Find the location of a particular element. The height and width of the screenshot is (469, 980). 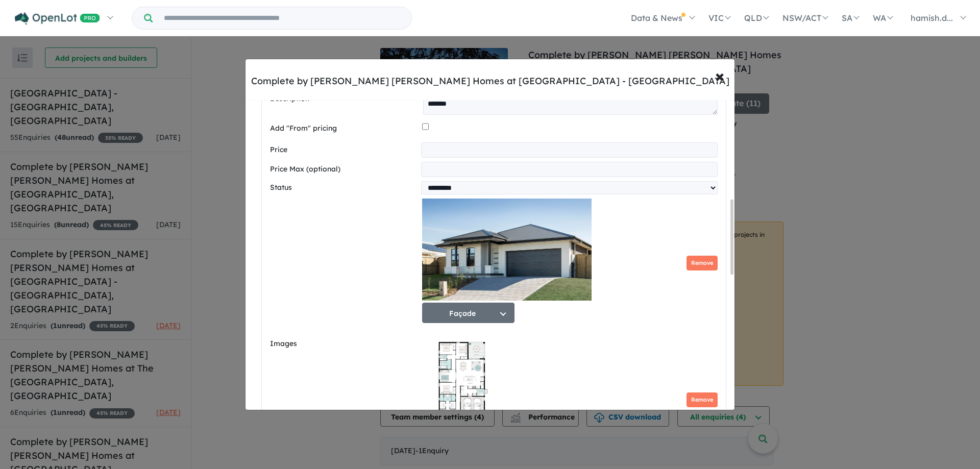

span: hamish.d... is located at coordinates (932, 18).